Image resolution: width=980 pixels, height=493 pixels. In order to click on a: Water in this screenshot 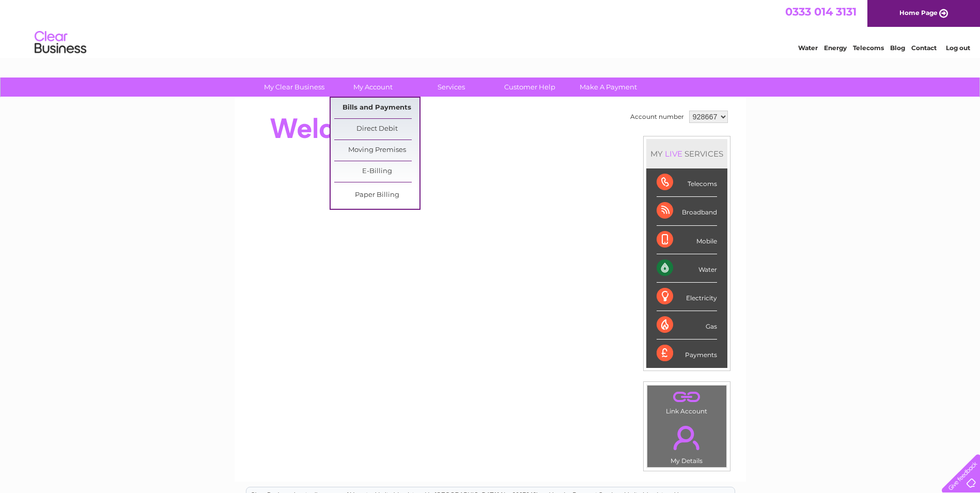, I will do `click(809, 48)`.